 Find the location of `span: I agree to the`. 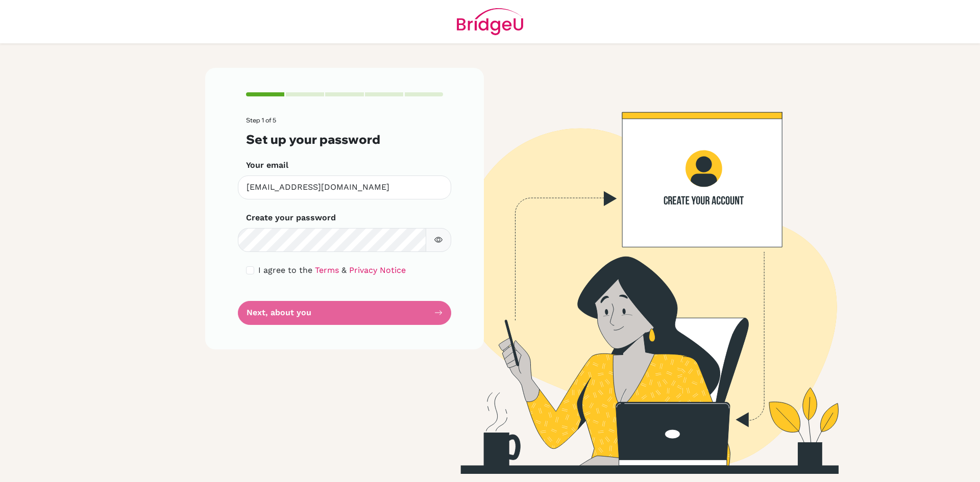

span: I agree to the is located at coordinates (285, 270).